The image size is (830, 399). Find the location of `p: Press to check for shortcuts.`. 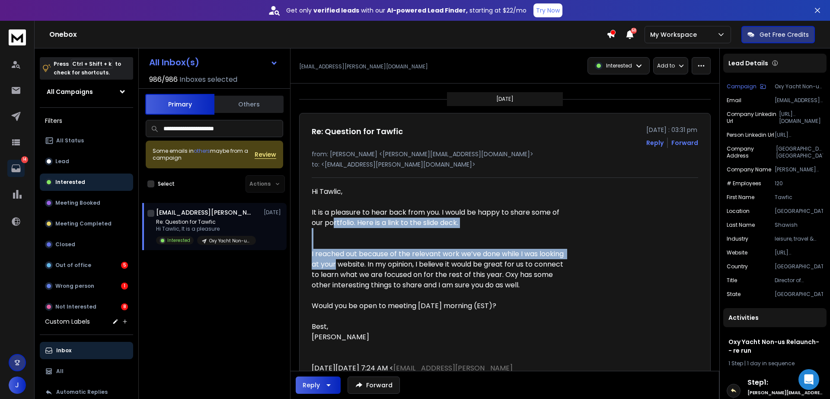

p: Press to check for shortcuts. is located at coordinates (87, 68).